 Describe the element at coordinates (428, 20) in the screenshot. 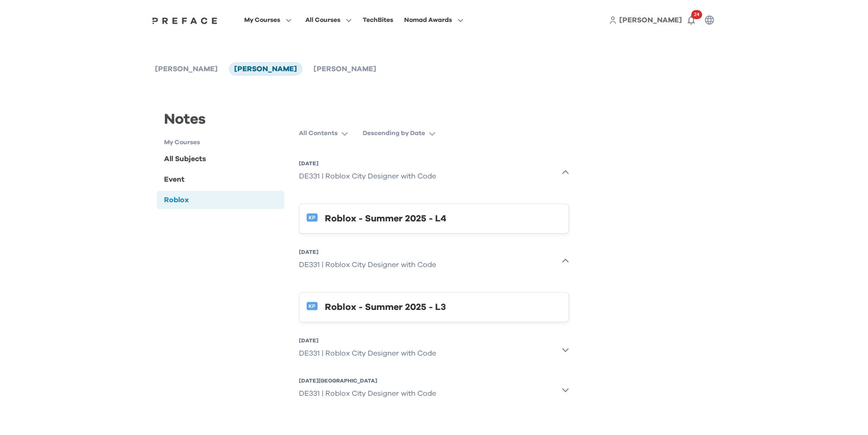

I see `span: Nomad Awards` at that location.